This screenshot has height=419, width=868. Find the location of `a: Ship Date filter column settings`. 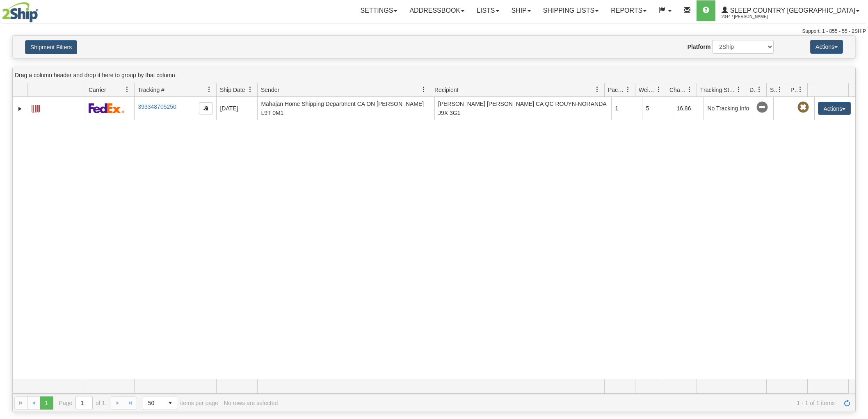

a: Ship Date filter column settings is located at coordinates (250, 90).